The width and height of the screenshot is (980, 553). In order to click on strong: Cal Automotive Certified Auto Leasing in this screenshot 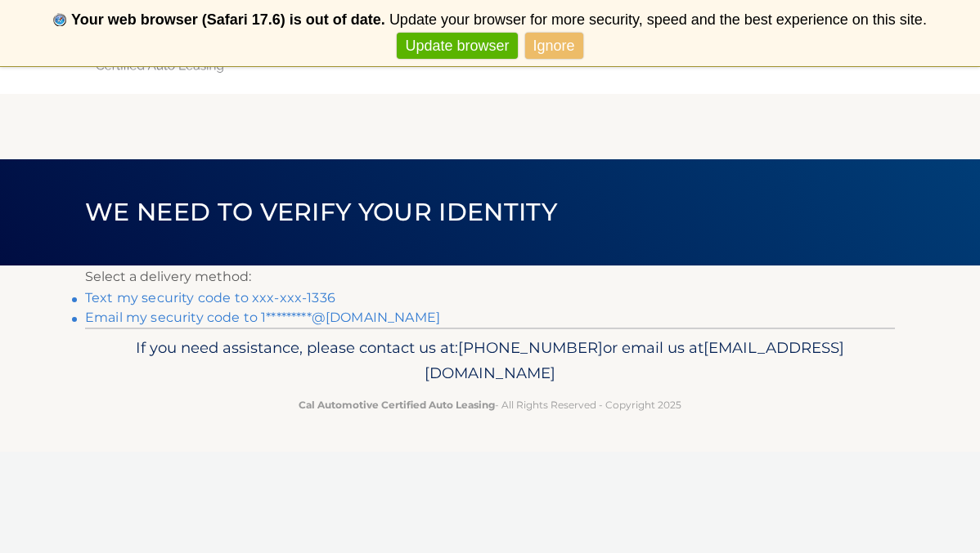, I will do `click(397, 405)`.